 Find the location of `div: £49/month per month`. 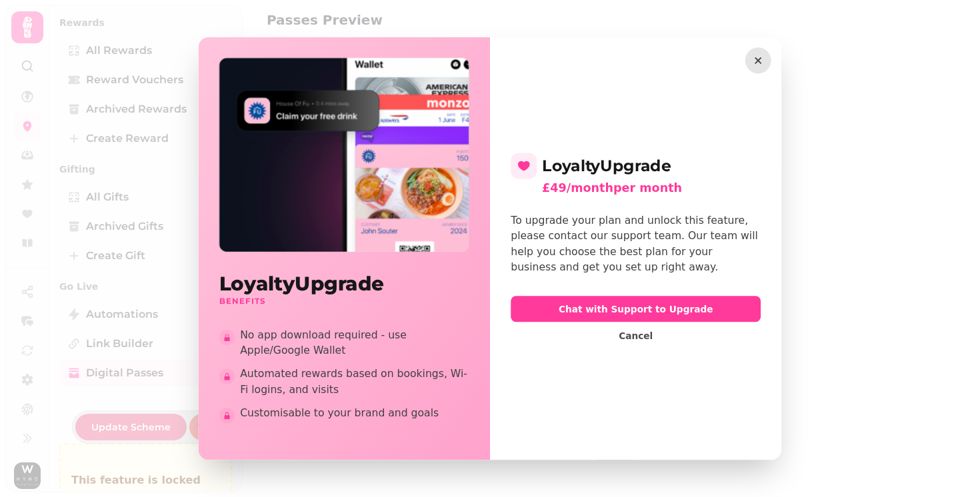

div: £49/month per month is located at coordinates (651, 188).